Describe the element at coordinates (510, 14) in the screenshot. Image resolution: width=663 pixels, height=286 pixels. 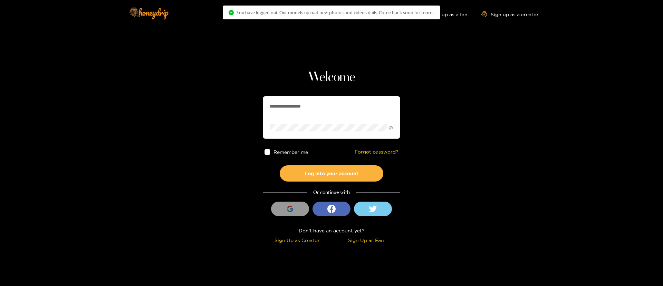
I see `a: Sign up as a creator` at that location.